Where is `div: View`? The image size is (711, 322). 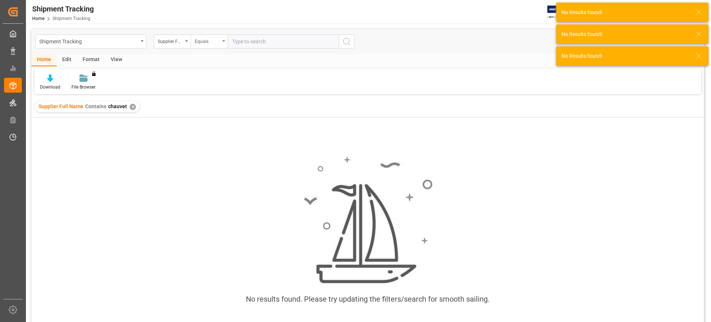
div: View is located at coordinates (116, 60).